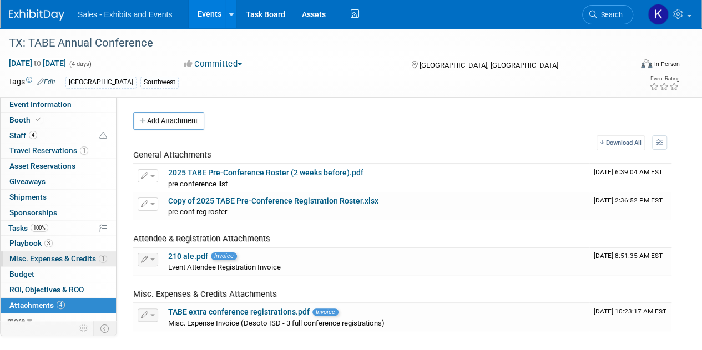 The width and height of the screenshot is (702, 350). What do you see at coordinates (58, 305) in the screenshot?
I see `a: Attachments4` at bounding box center [58, 305].